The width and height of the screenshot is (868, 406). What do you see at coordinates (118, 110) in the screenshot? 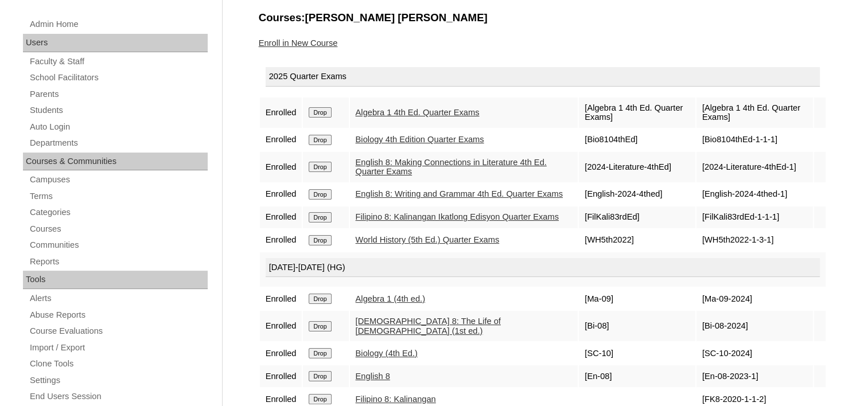
I see `a: Students` at bounding box center [118, 110].